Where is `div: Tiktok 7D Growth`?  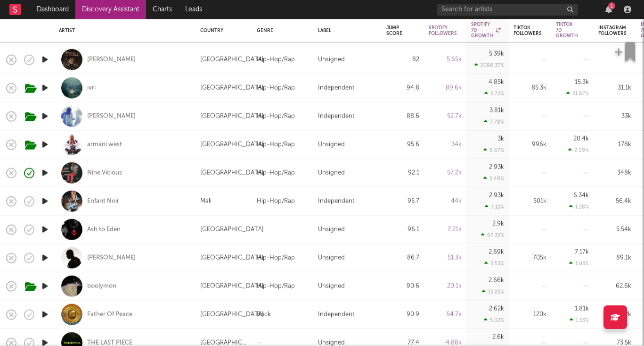 div: Tiktok 7D Growth is located at coordinates (567, 30).